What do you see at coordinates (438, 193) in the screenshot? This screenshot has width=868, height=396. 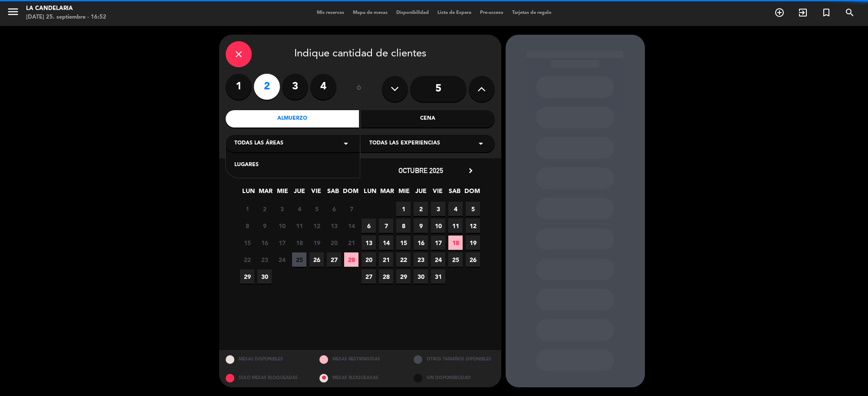 I see `span: VIE` at bounding box center [438, 193].